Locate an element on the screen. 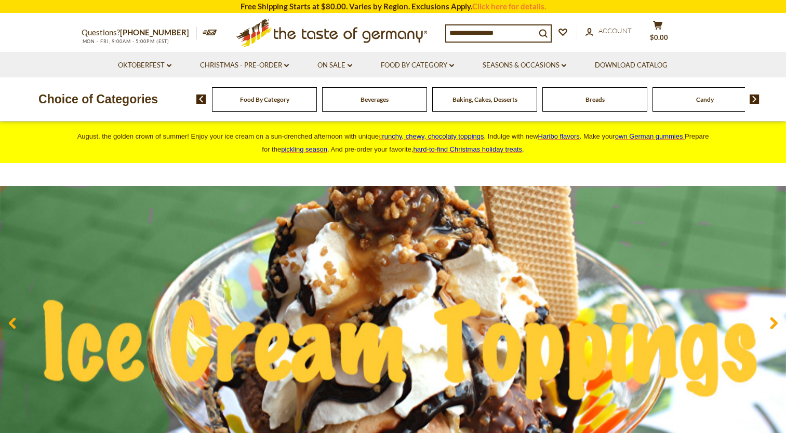 The height and width of the screenshot is (433, 786). span: Candy is located at coordinates (705, 99).